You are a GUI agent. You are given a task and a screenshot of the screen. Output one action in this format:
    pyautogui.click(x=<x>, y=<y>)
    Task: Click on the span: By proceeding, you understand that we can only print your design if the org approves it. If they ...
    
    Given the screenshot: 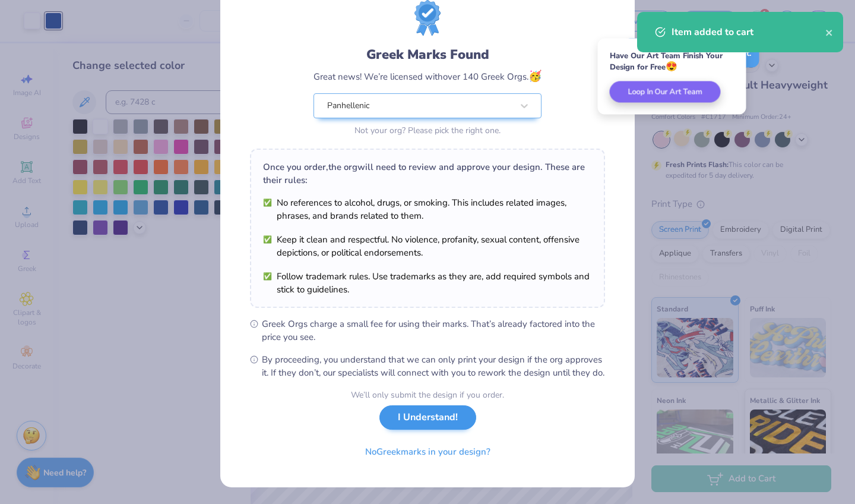 What is the action you would take?
    pyautogui.click(x=433, y=366)
    